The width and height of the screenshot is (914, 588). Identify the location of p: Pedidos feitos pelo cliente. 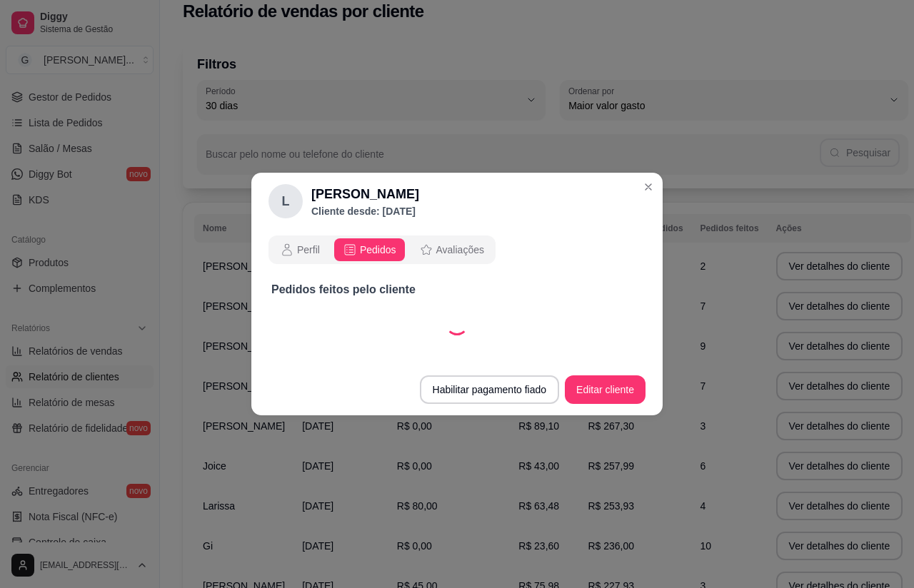
(457, 290).